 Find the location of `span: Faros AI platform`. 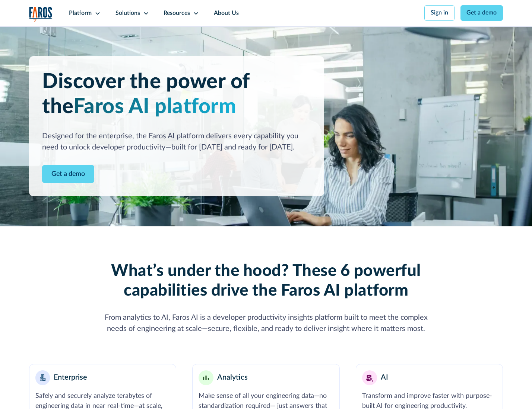

span: Faros AI platform is located at coordinates (155, 107).